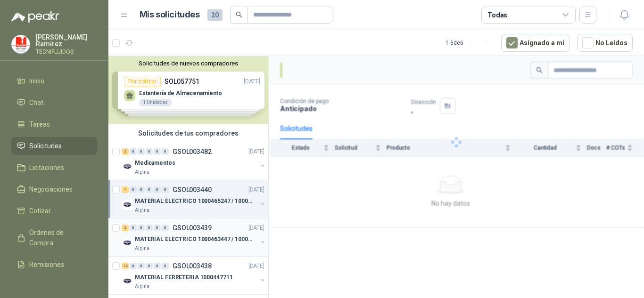  Describe the element at coordinates (58, 238) in the screenshot. I see `span: Órdenes de Compra` at that location.